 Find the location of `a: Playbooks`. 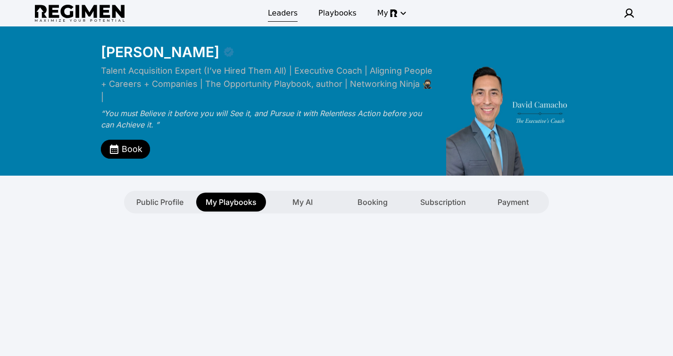

a: Playbooks is located at coordinates (337, 13).